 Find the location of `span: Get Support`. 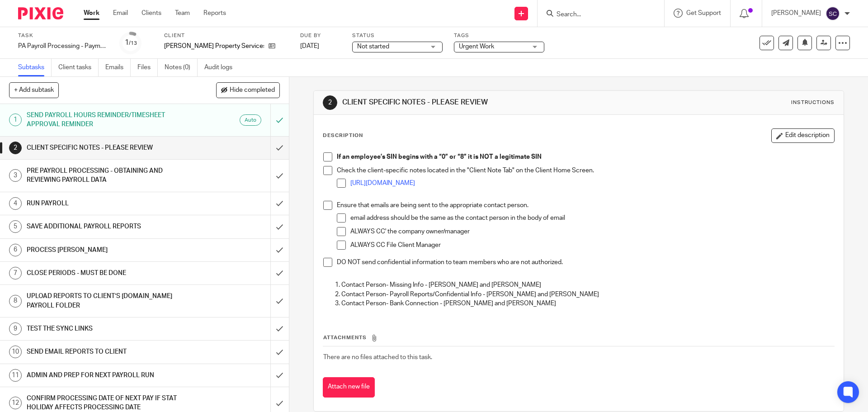

span: Get Support is located at coordinates (703, 13).